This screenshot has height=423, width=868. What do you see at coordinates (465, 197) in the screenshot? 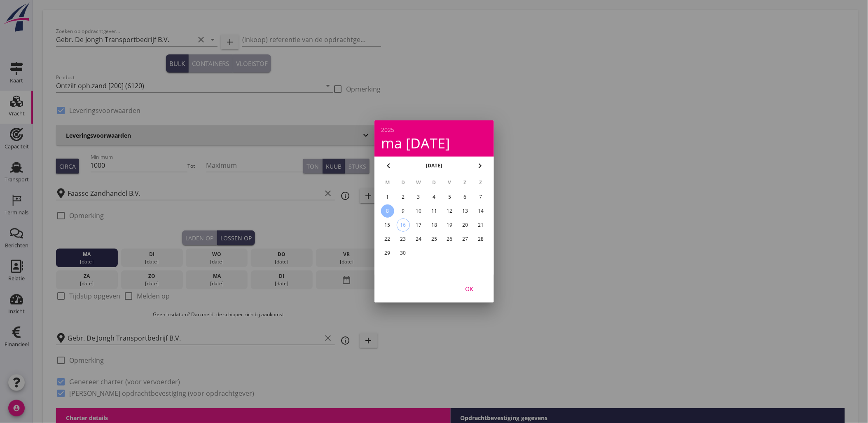
I see `button: 6` at bounding box center [465, 197].